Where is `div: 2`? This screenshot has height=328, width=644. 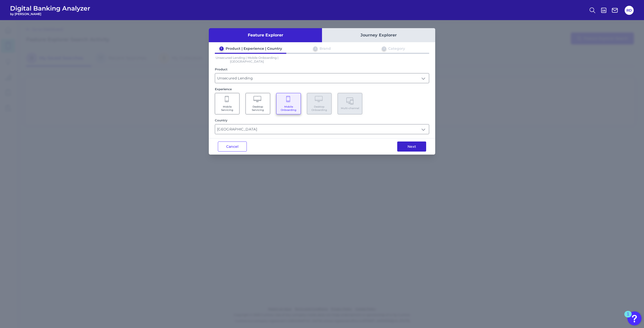
div: 2 is located at coordinates (315, 49).